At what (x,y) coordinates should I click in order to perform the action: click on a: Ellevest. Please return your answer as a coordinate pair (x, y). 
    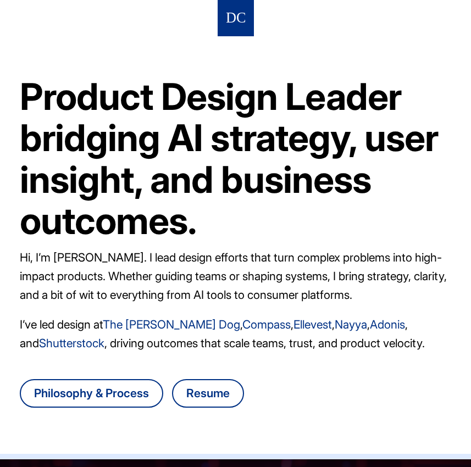
    Looking at the image, I should click on (313, 324).